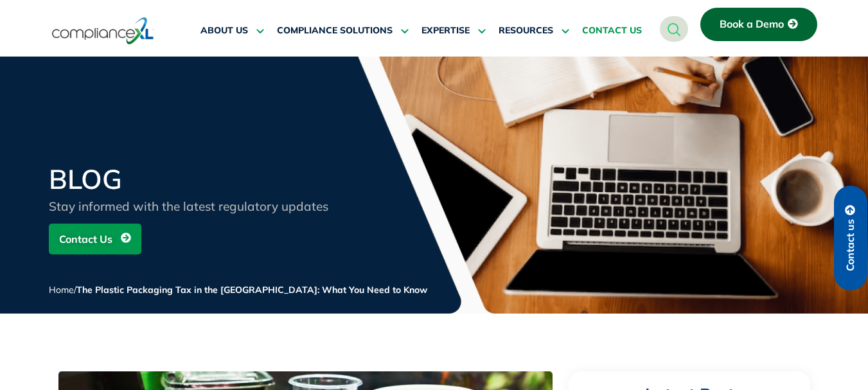 This screenshot has width=868, height=390. What do you see at coordinates (759, 25) in the screenshot?
I see `a: Book a Demo` at bounding box center [759, 25].